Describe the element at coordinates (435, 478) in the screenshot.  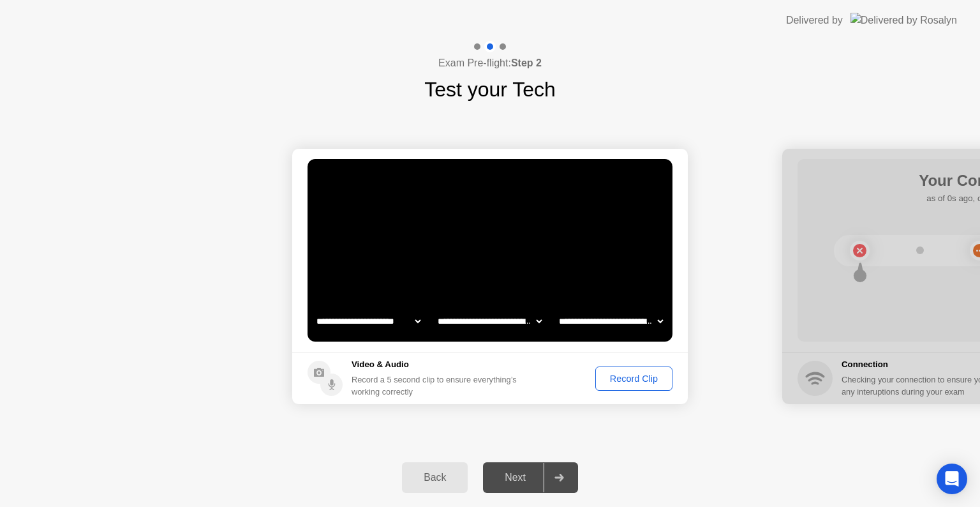
I see `button: Back` at that location.